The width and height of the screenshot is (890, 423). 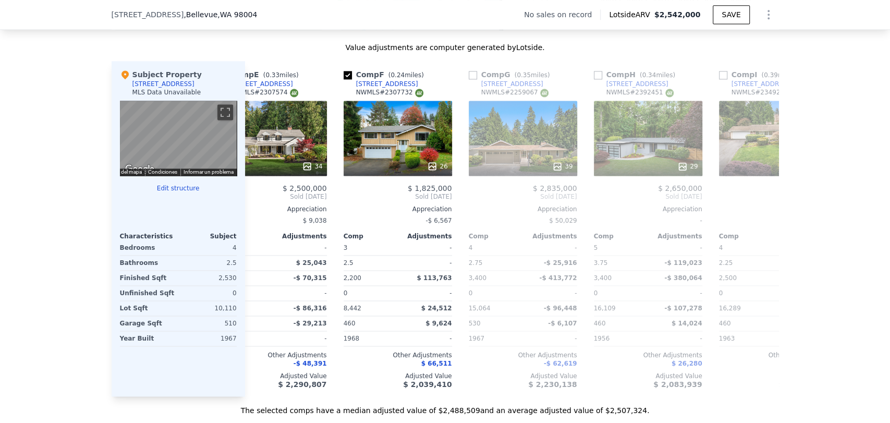 What do you see at coordinates (677, 15) in the screenshot?
I see `span: $2,542,000` at bounding box center [677, 15].